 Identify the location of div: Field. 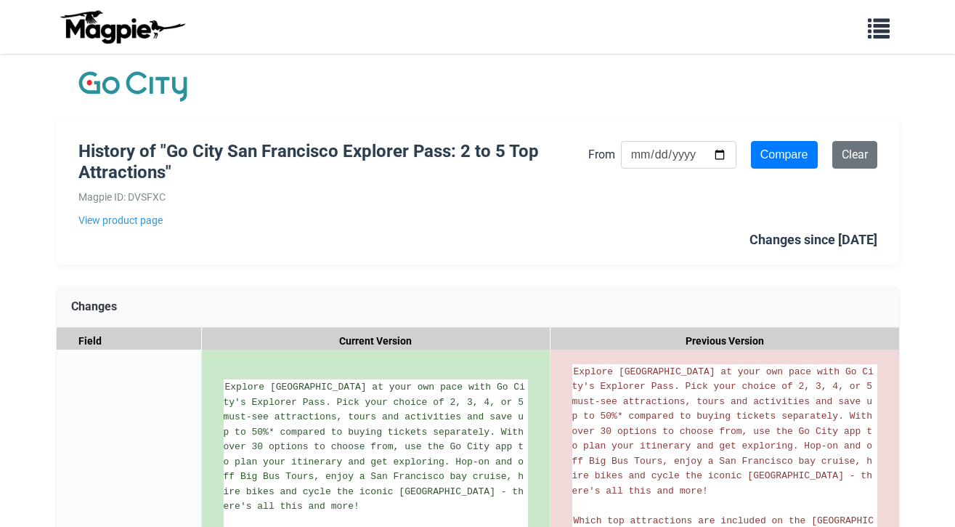
(129, 341).